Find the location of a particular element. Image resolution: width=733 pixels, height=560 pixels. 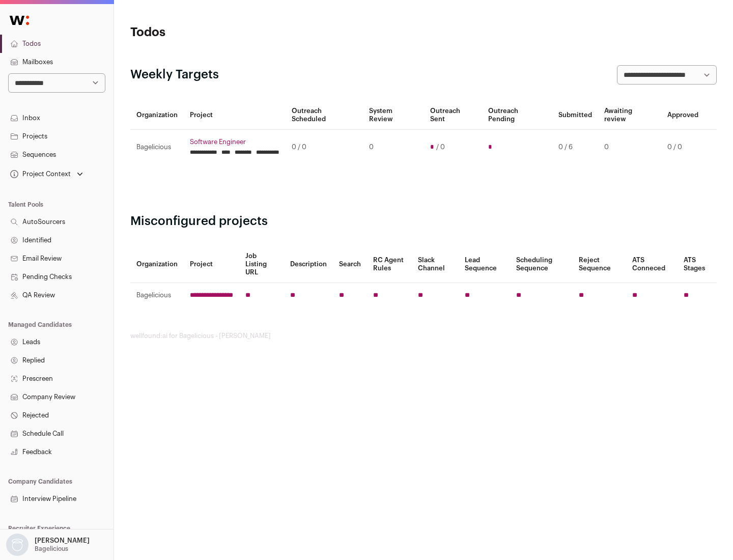

th: Scheduling Sequence is located at coordinates (541, 264).